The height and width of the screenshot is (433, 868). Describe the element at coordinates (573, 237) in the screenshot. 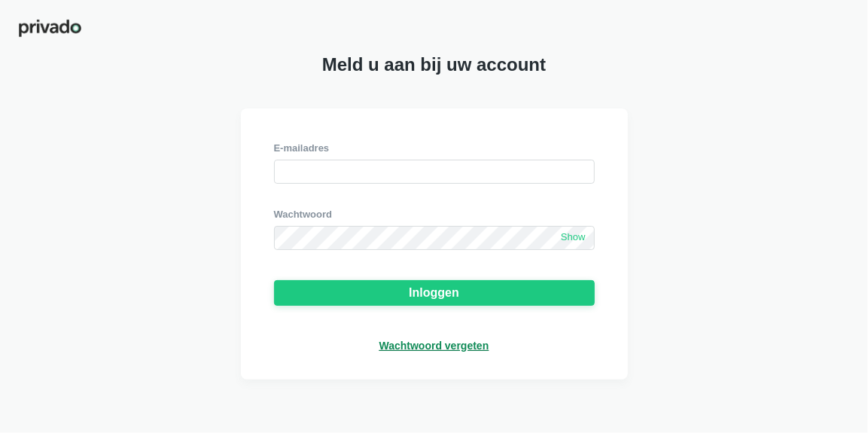

I see `font: Show` at that location.